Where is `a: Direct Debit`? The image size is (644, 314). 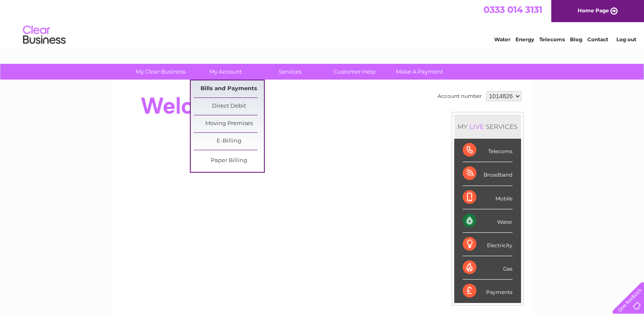 a: Direct Debit is located at coordinates (228, 106).